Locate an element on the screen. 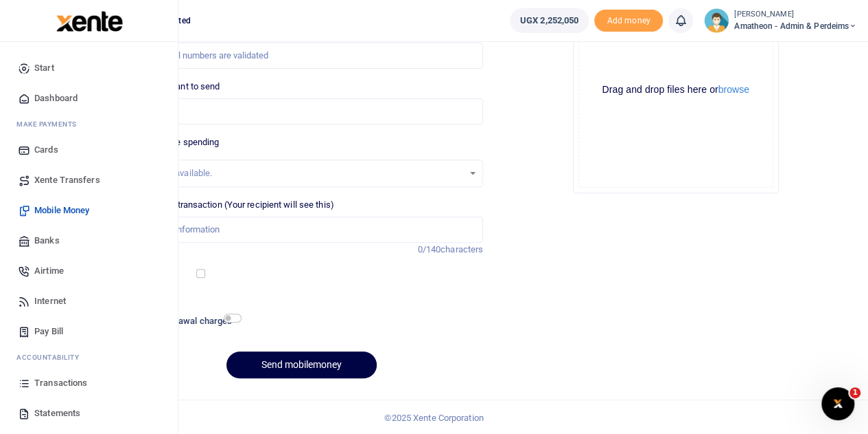 The image size is (868, 434). button: Send mobilemoney is located at coordinates (302, 364).